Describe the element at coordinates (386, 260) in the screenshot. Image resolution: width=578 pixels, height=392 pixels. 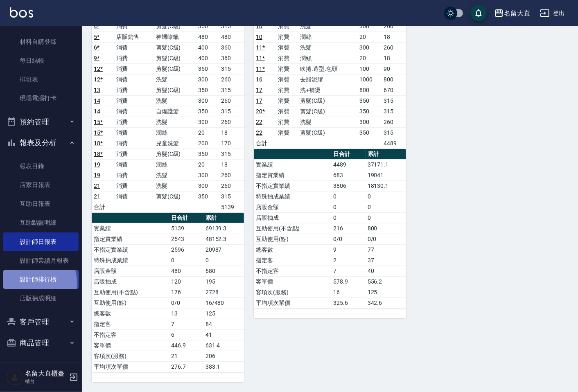
I see `td: 37` at that location.